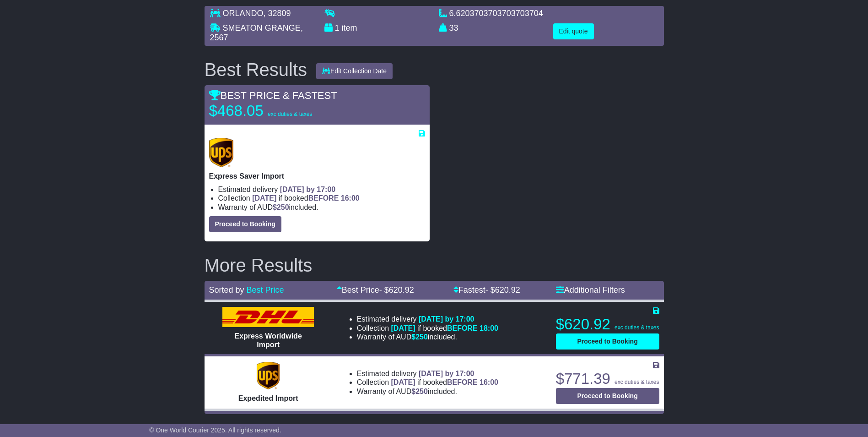  Describe the element at coordinates (268, 398) in the screenshot. I see `span: Expedited Import` at that location.